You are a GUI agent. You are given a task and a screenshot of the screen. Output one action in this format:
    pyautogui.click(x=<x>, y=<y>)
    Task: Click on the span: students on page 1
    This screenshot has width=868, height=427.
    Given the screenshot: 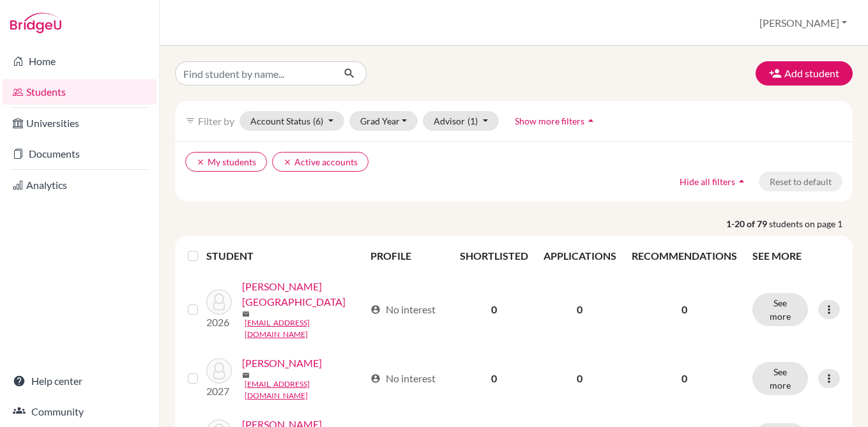 What is the action you would take?
    pyautogui.click(x=811, y=223)
    